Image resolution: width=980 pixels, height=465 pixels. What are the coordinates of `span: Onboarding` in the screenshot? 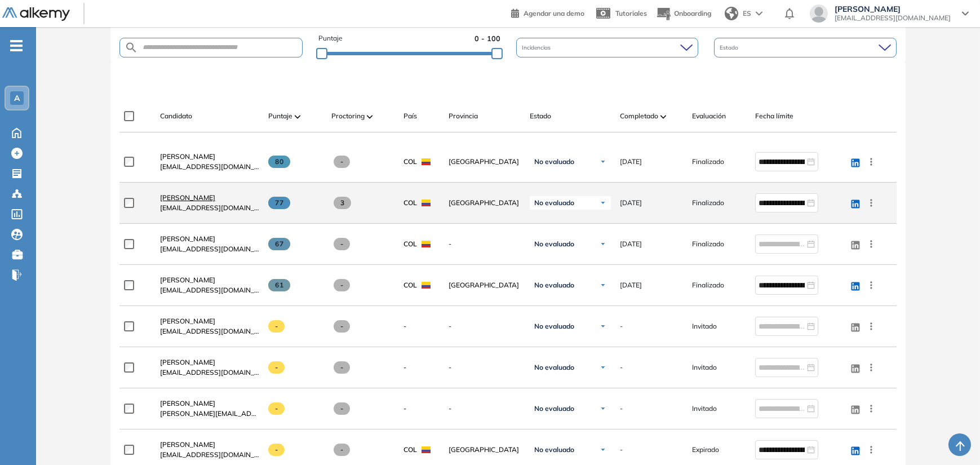 It's located at (692, 13).